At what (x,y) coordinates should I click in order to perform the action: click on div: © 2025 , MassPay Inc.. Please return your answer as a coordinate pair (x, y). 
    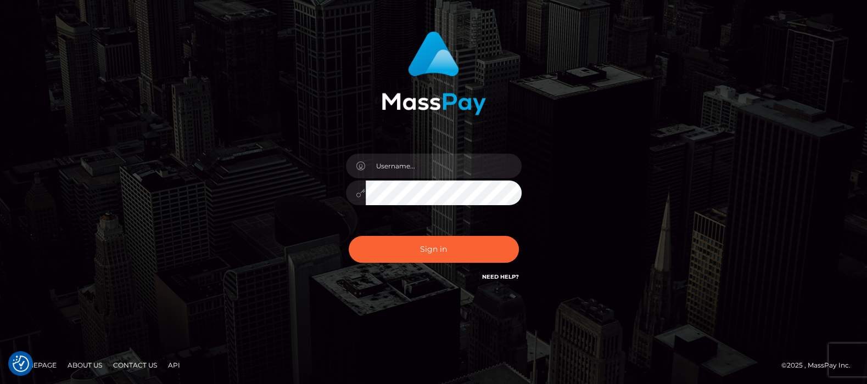
    Looking at the image, I should click on (820, 366).